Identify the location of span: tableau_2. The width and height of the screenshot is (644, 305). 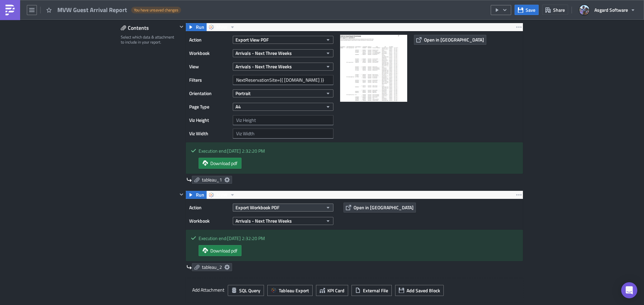
(212, 267).